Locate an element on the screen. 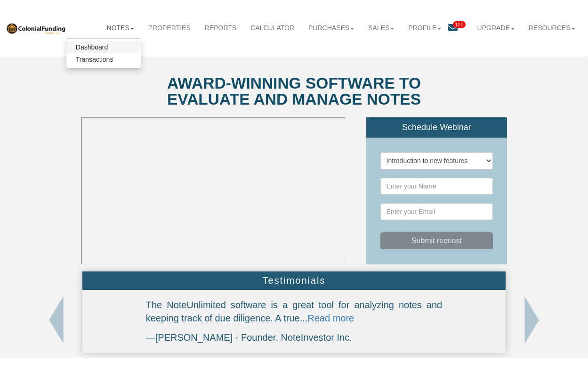 The image size is (588, 369). span: Founder is located at coordinates (258, 338).